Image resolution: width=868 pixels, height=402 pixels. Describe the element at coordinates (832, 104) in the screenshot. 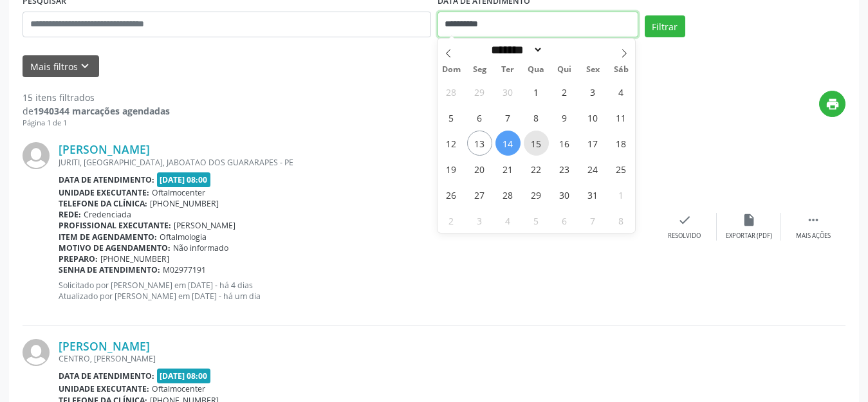

I see `button: print` at that location.